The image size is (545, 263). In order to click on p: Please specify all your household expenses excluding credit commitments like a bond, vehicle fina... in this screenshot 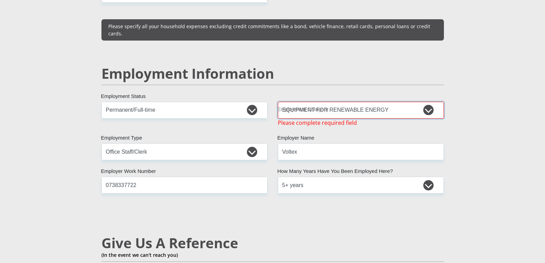, I will do `click(273, 30)`.